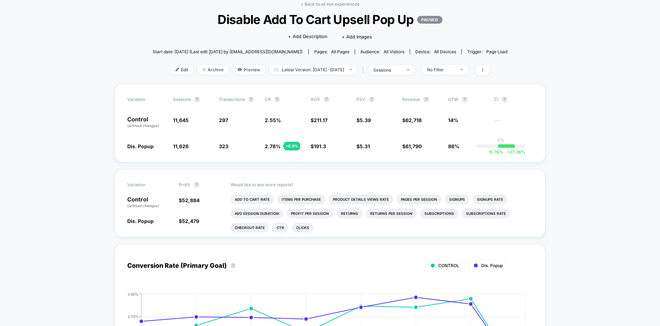 The image size is (660, 326). Describe the element at coordinates (181, 146) in the screenshot. I see `span: 11,626` at that location.